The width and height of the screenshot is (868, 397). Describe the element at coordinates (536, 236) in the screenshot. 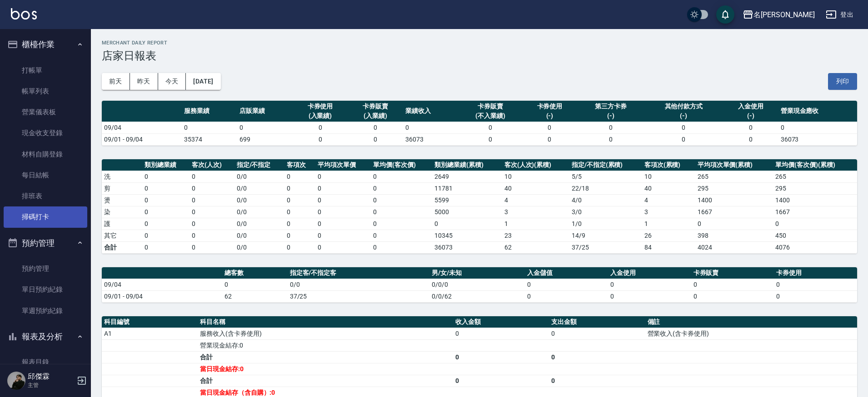

I see `td: 23` at that location.